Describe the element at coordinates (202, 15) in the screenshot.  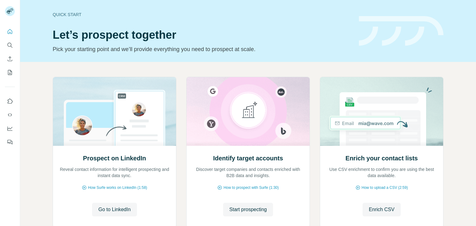
I see `div: Quick start` at that location.